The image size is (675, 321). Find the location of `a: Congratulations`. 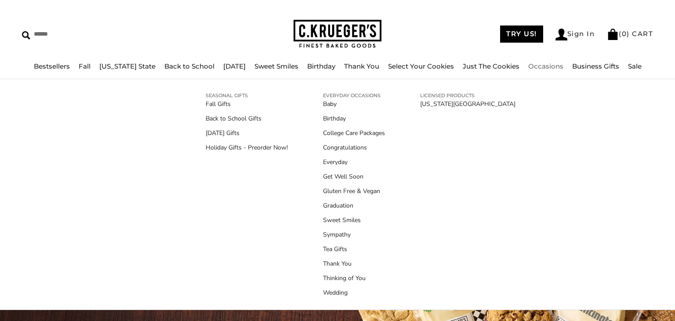

a: Congratulations is located at coordinates (354, 147).